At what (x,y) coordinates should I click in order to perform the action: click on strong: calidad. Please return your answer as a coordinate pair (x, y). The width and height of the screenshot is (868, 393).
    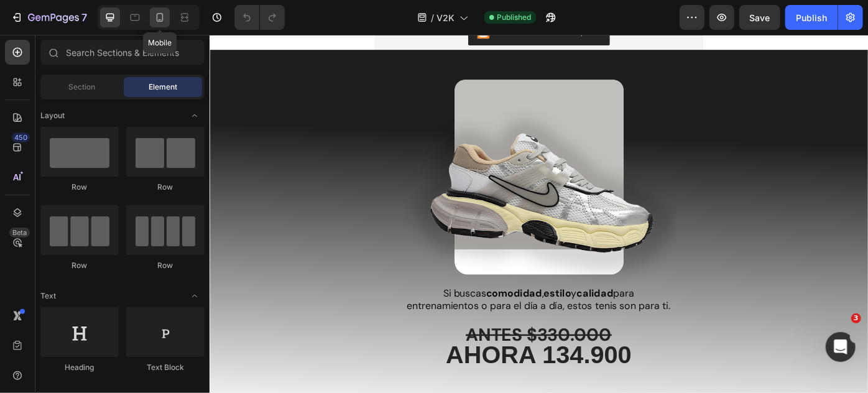
    Looking at the image, I should click on (437, 293).